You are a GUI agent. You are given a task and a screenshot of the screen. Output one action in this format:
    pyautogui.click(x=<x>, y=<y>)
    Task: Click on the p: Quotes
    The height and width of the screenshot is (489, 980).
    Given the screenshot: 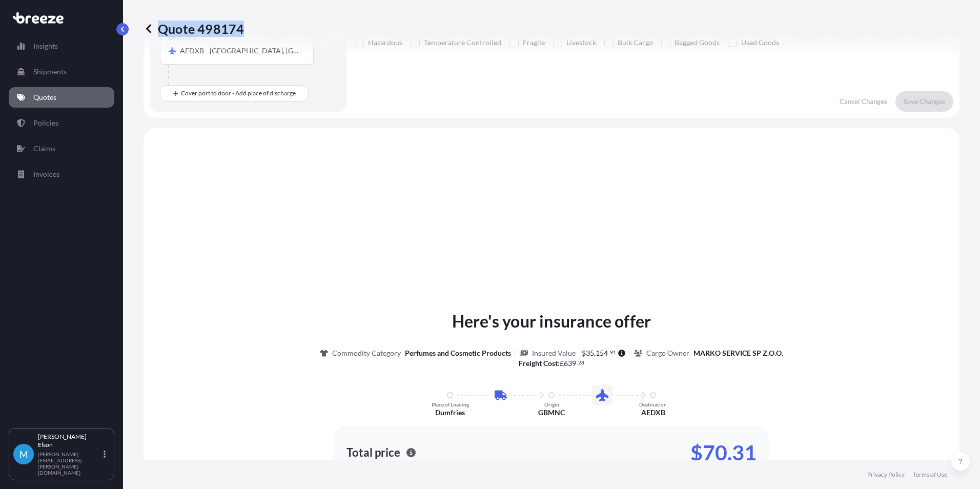 What is the action you would take?
    pyautogui.click(x=45, y=97)
    